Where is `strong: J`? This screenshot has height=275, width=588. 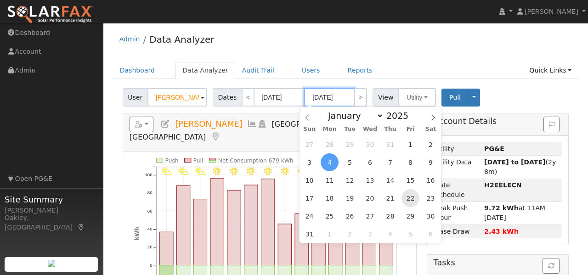
strong: J is located at coordinates (503, 185).